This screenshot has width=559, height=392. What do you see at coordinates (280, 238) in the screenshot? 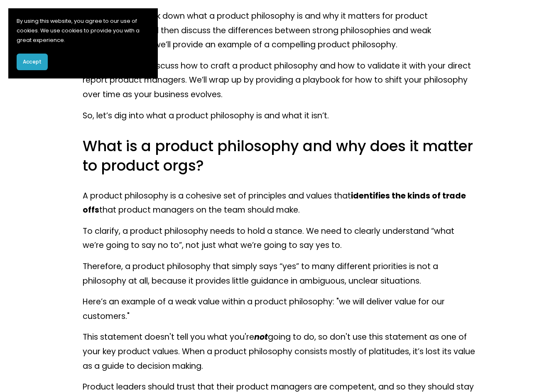
I see `p: To clarify, a product philosophy needs to hold a stance. We need to clearly understand “what we’r...` at bounding box center [280, 238].